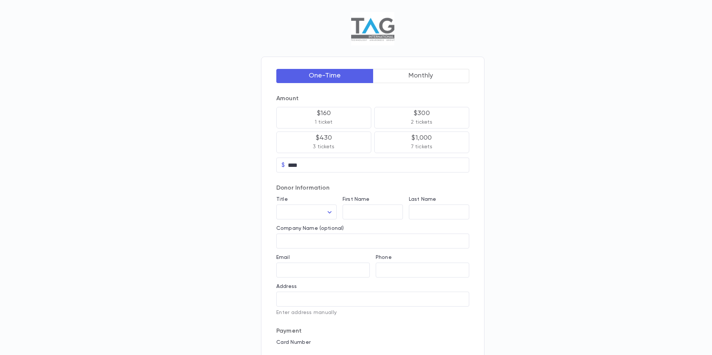 The height and width of the screenshot is (355, 712). Describe the element at coordinates (373, 188) in the screenshot. I see `p: Donor Information` at that location.